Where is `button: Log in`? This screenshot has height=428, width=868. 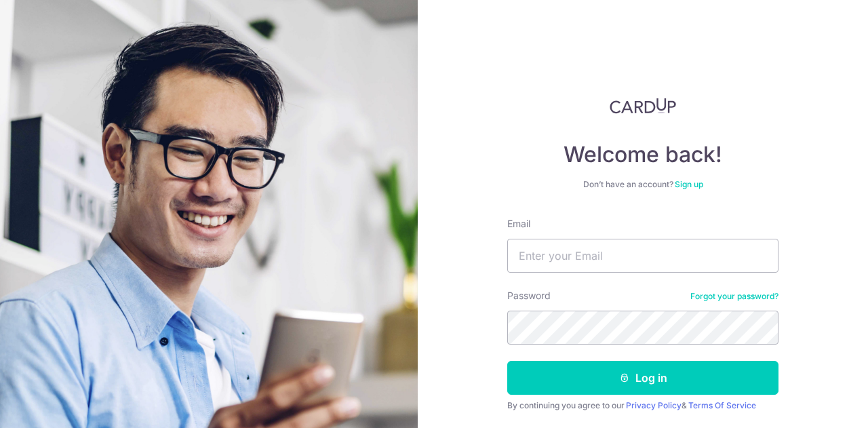
button: Log in is located at coordinates (644, 378).